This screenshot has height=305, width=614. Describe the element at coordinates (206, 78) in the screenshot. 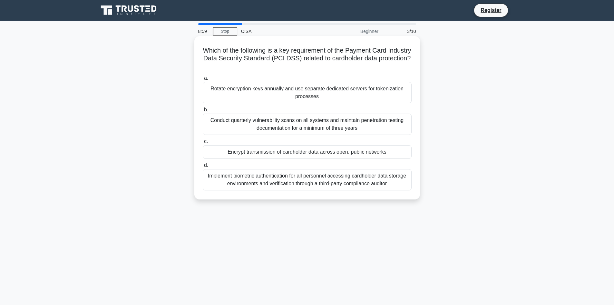

I see `span: a.` at that location.